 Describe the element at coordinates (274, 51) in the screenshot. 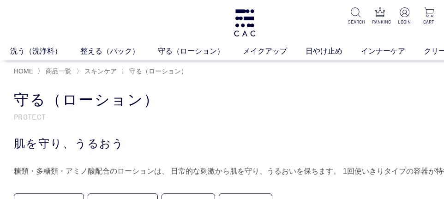

I see `a: メイクアップ` at that location.